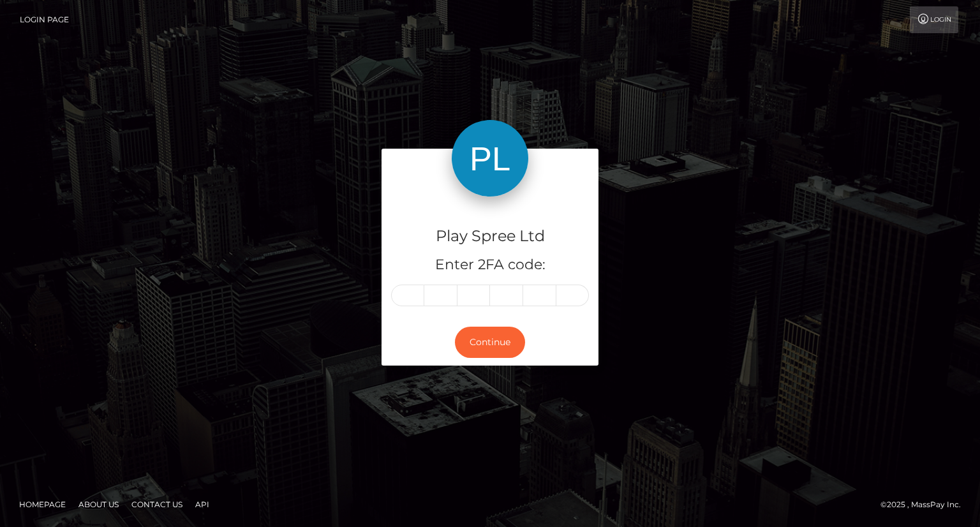 The image size is (980, 527). I want to click on a: About Us, so click(98, 504).